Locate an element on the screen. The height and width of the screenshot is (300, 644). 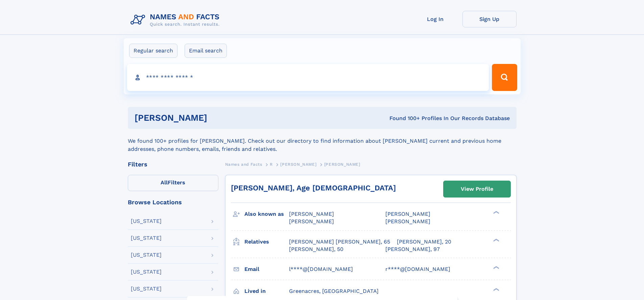
h3: Email is located at coordinates (267, 269).